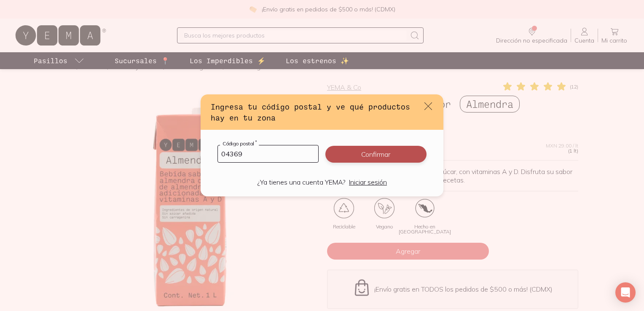 The width and height of the screenshot is (644, 311). Describe the element at coordinates (322, 145) in the screenshot. I see `div: default` at that location.